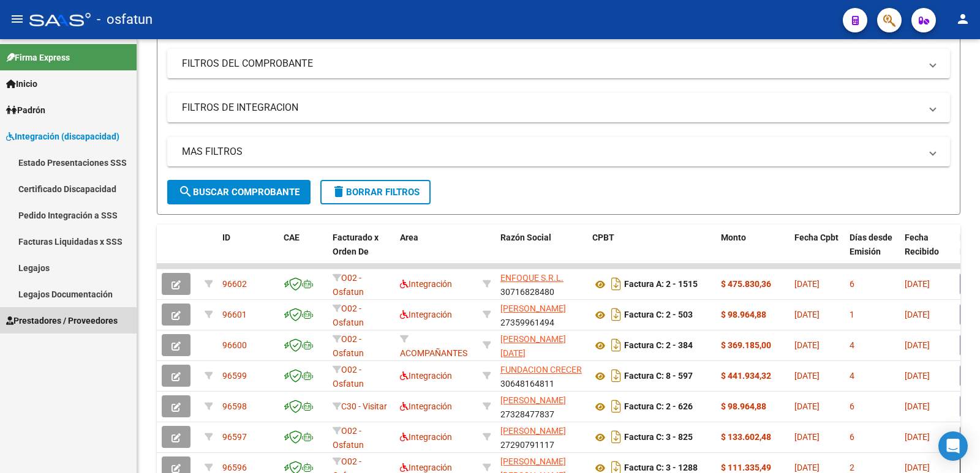  What do you see at coordinates (235, 345) in the screenshot?
I see `span: 96600` at bounding box center [235, 345].